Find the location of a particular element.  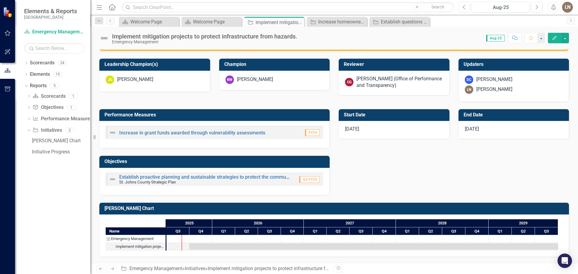

span: Aug-25 is located at coordinates (495, 38).